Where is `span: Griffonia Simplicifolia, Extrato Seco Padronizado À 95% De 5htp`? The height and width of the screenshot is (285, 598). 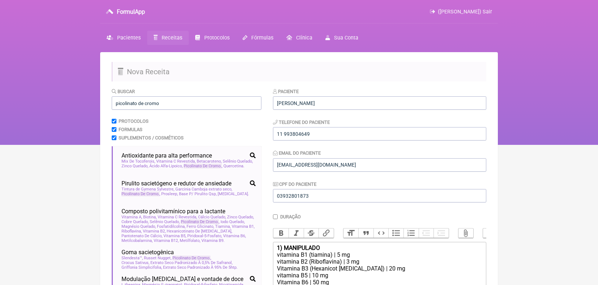 span: Griffonia Simplicifolia, Extrato Seco Padronizado À 95% De 5htp is located at coordinates (179, 267).